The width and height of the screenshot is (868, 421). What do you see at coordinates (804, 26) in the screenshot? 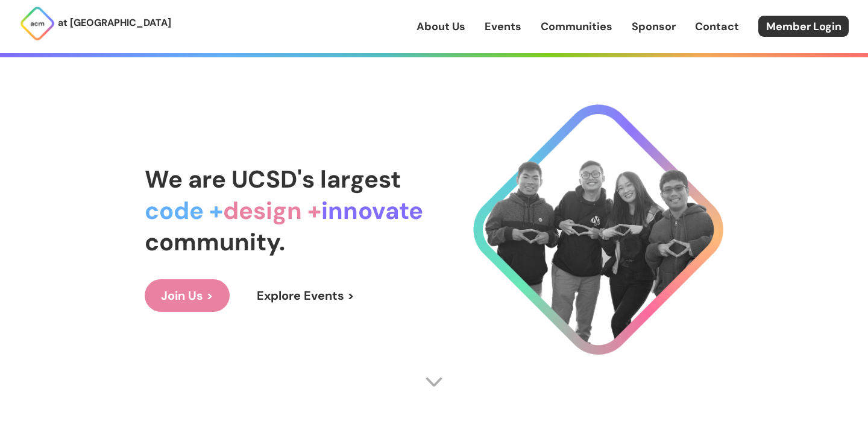
I see `a: Member Login` at bounding box center [804, 26].